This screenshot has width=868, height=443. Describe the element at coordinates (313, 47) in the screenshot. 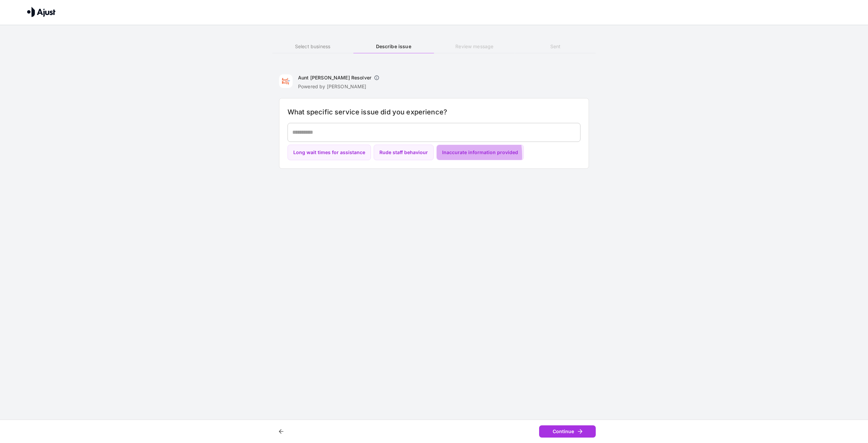

I see `h6: Select business` at that location.